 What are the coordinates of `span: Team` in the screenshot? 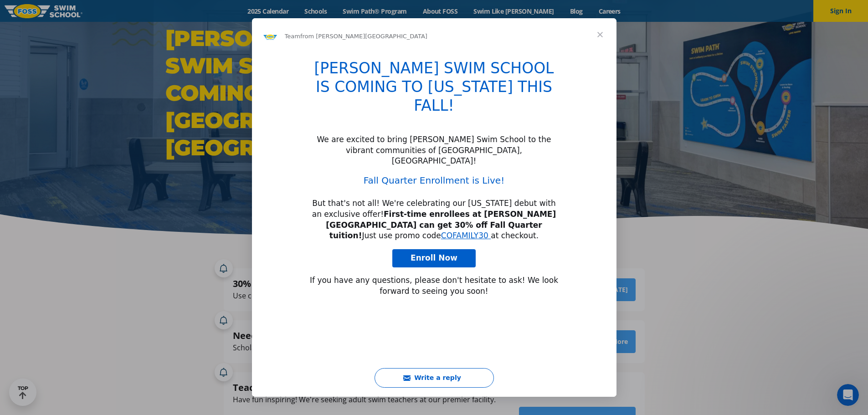 It's located at (293, 36).